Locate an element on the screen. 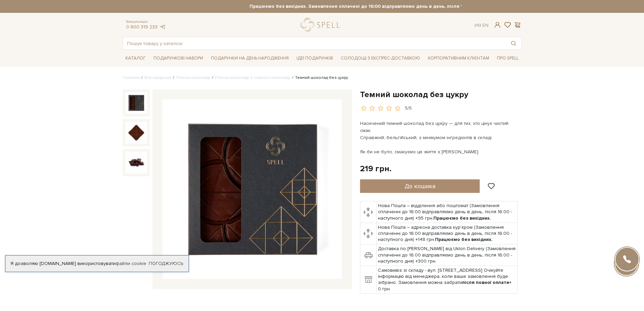  a: En is located at coordinates (485, 25).